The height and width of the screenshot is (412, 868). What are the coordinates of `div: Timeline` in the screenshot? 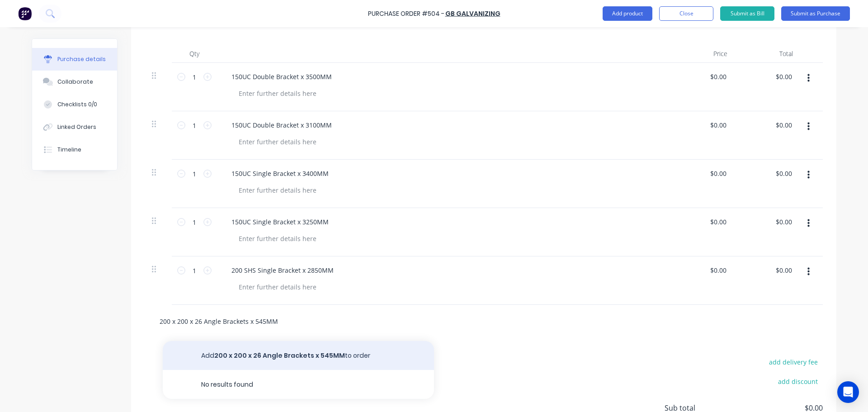 It's located at (69, 150).